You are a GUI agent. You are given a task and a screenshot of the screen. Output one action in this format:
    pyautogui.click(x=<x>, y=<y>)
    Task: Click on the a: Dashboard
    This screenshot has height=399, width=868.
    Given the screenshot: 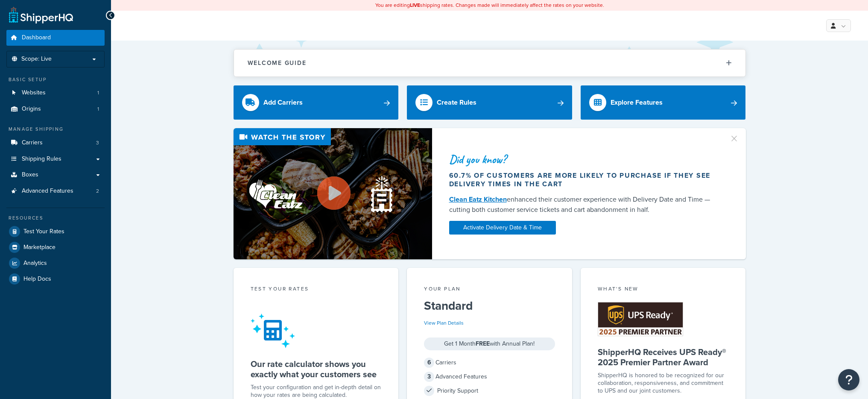 What is the action you would take?
    pyautogui.click(x=55, y=38)
    